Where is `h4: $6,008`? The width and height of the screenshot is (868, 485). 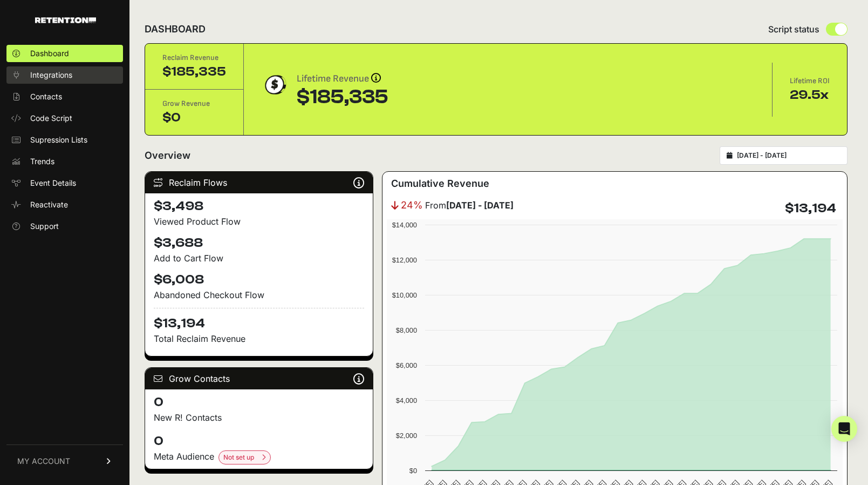 h4: $6,008 is located at coordinates (259, 279).